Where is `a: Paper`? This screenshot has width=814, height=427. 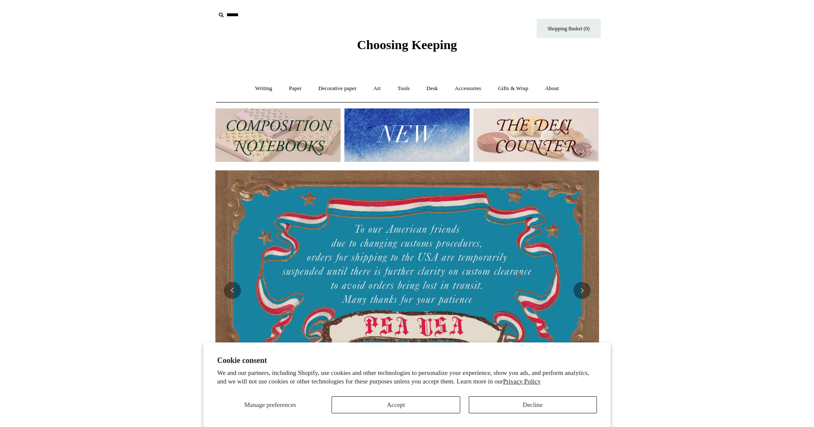 a: Paper is located at coordinates (295, 88).